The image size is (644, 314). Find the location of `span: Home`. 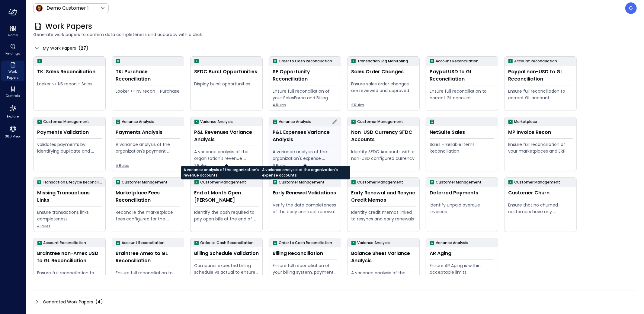

span: Home is located at coordinates (12, 35).